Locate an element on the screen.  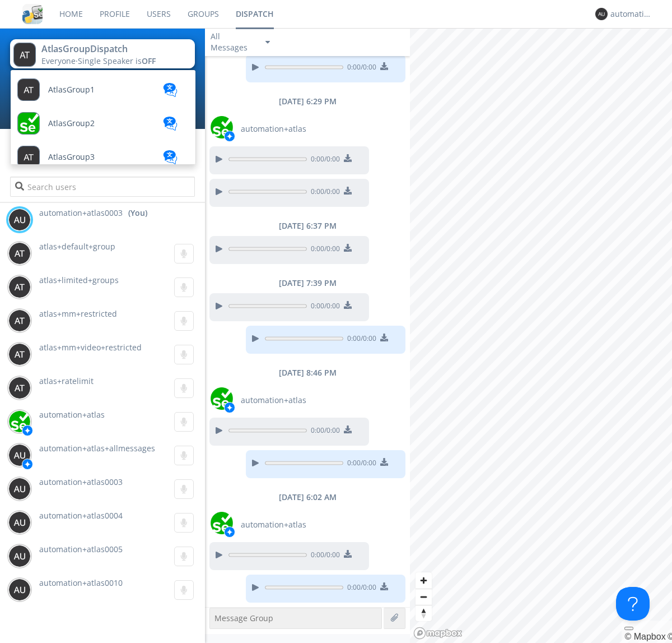
span: OFF is located at coordinates (148, 61).